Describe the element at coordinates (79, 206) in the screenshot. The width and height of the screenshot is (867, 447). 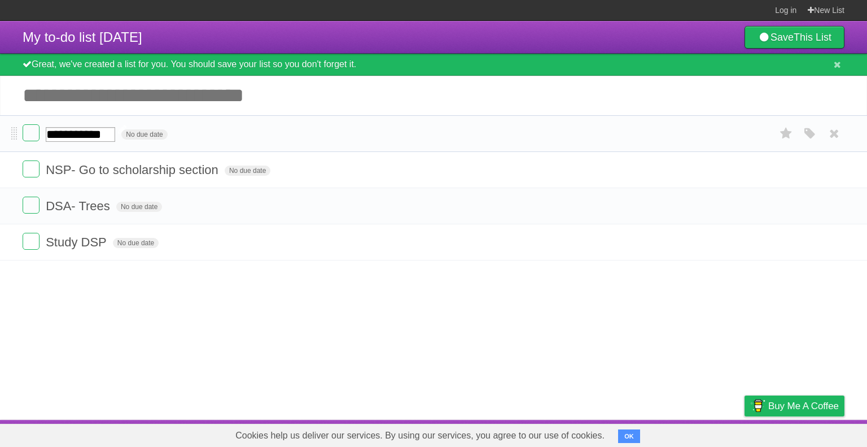
I see `span: DSA- Trees` at that location.